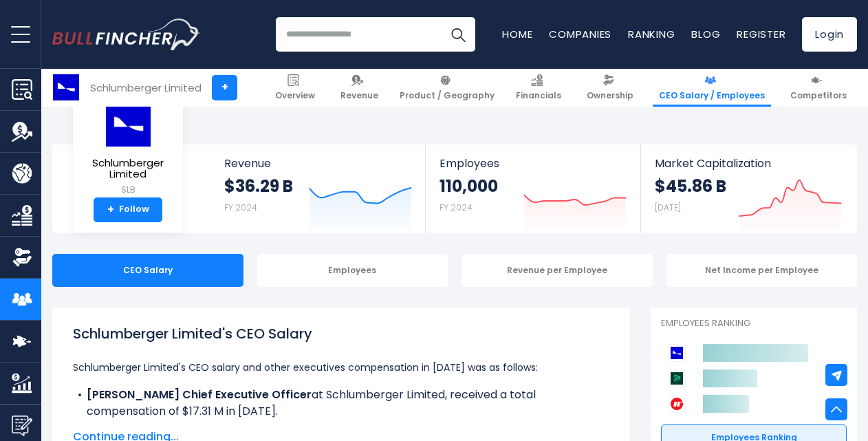 This screenshot has width=868, height=441. I want to click on span: Ownership, so click(610, 96).